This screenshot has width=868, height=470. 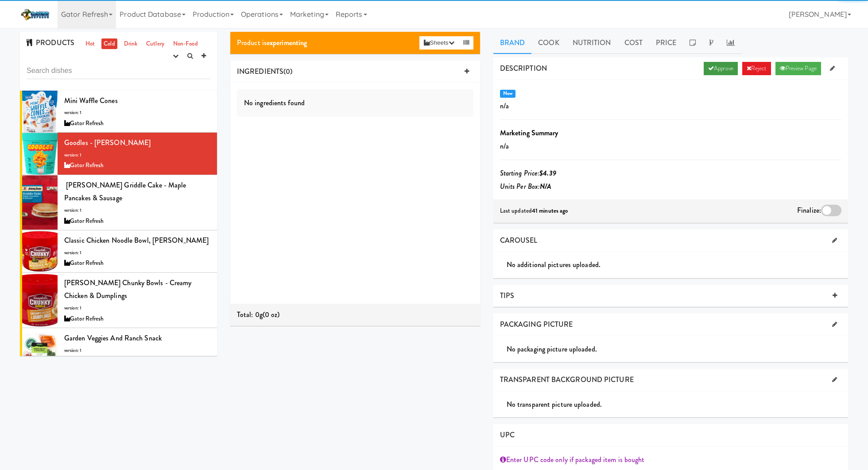 What do you see at coordinates (118, 349) in the screenshot?
I see `li: Garden Veggies and Ranch Snackversion: 1Gator Refresh` at bounding box center [118, 349].